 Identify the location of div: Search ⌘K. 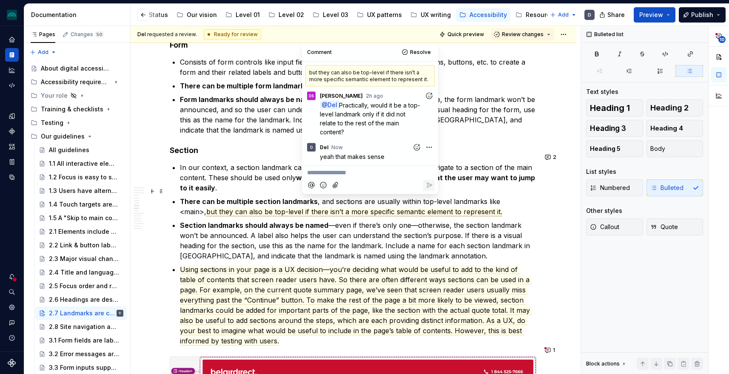
(12, 292).